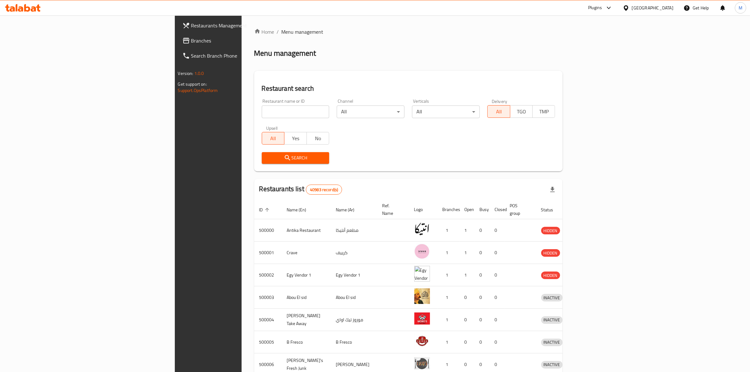 The height and width of the screenshot is (372, 750). I want to click on label: Delivery, so click(499, 101).